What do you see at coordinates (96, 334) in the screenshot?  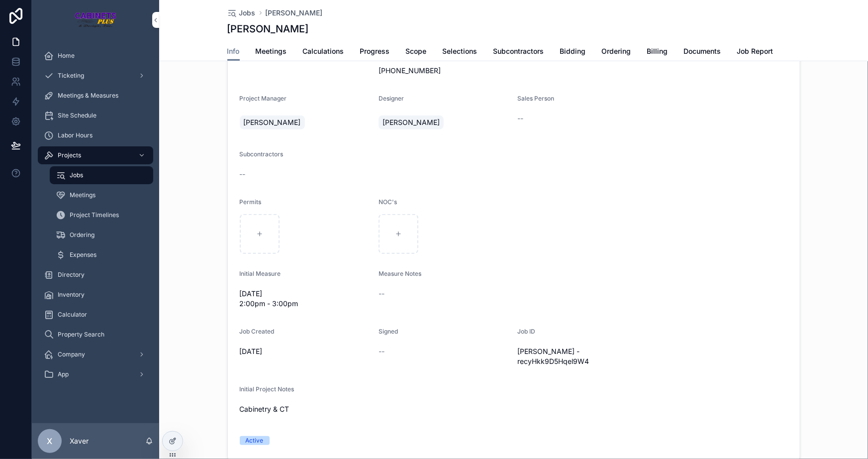 I see `a: Property Search` at bounding box center [96, 334].